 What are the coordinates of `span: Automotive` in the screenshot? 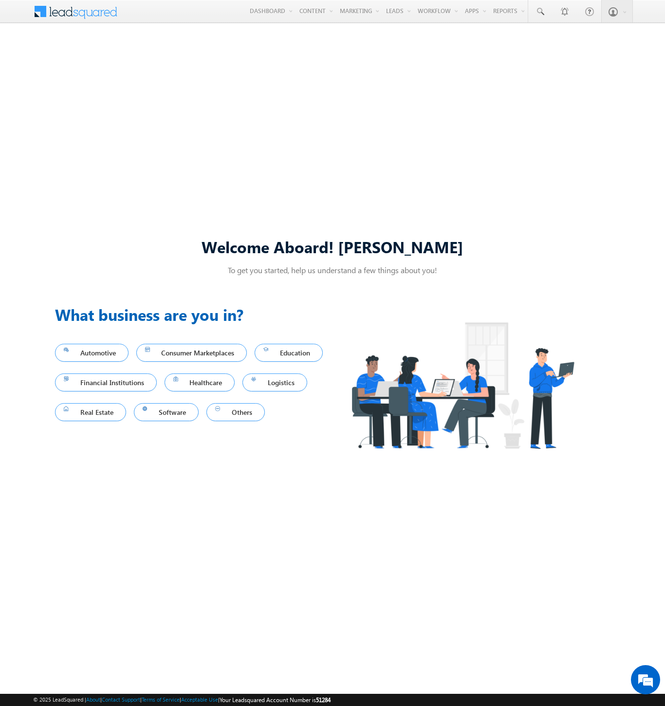 It's located at (92, 352).